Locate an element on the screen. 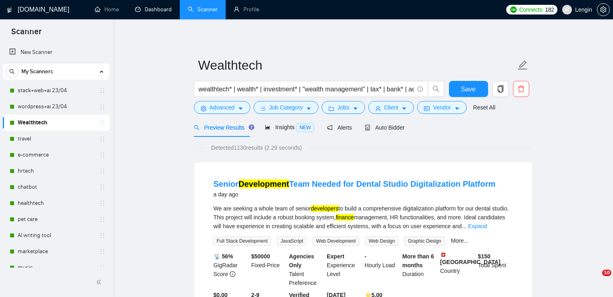 The height and width of the screenshot is (297, 613). button: Save is located at coordinates (468, 89).